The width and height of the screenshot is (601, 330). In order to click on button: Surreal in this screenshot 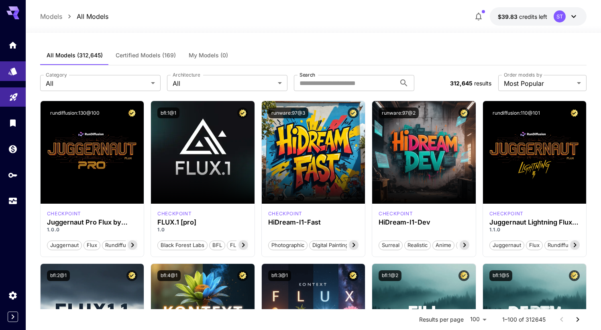, I will do `click(390, 245)`.